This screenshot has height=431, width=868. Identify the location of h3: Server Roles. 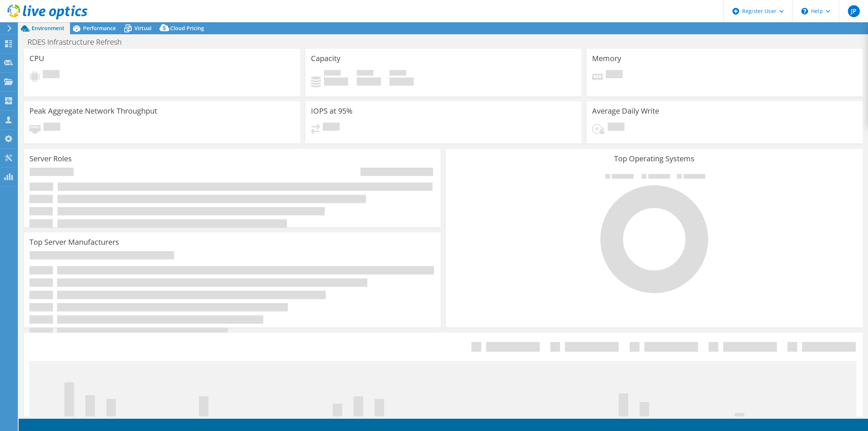
(51, 159).